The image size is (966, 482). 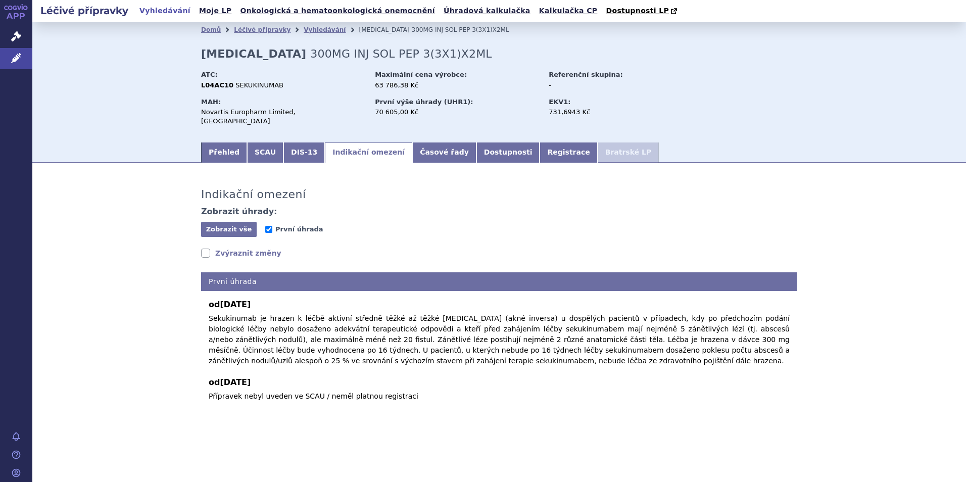 What do you see at coordinates (259, 85) in the screenshot?
I see `span: SEKUKINUMAB` at bounding box center [259, 85].